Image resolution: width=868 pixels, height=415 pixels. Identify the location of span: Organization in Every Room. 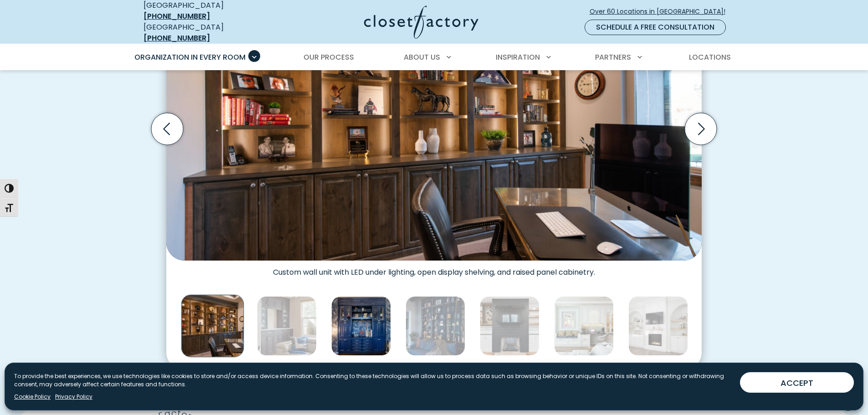
(190, 57).